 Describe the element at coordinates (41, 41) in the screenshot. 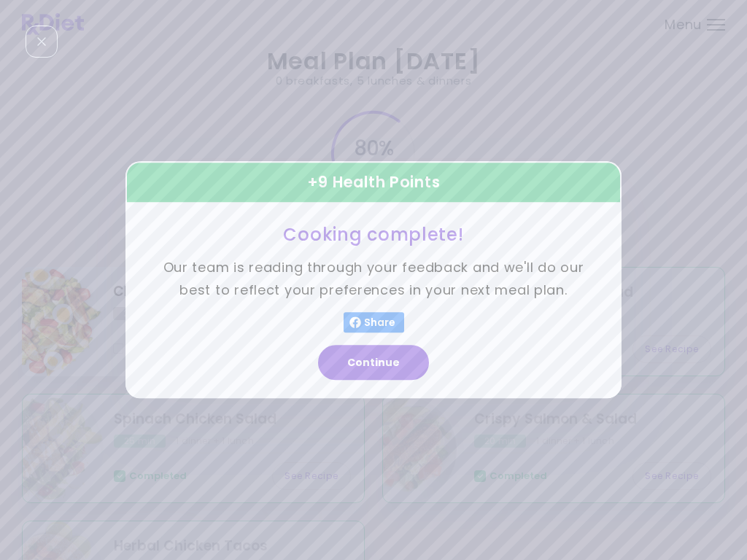

I see `div: Close` at that location.